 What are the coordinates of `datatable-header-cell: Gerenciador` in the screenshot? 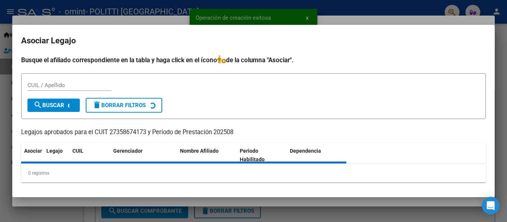 It's located at (144, 156).